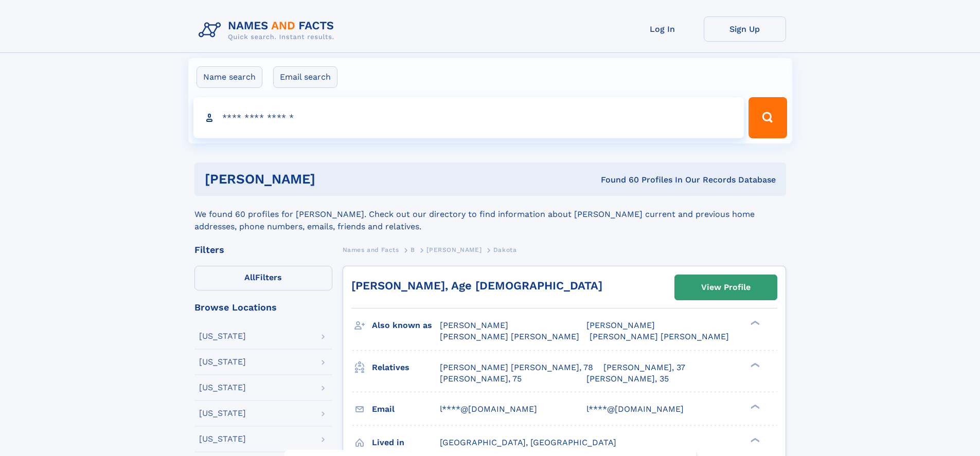 This screenshot has height=456, width=980. Describe the element at coordinates (305, 77) in the screenshot. I see `label: Email search` at that location.